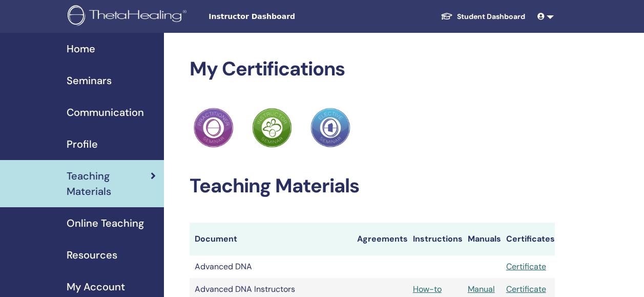 This screenshot has width=644, height=297. Describe the element at coordinates (82, 144) in the screenshot. I see `span: Profile` at that location.